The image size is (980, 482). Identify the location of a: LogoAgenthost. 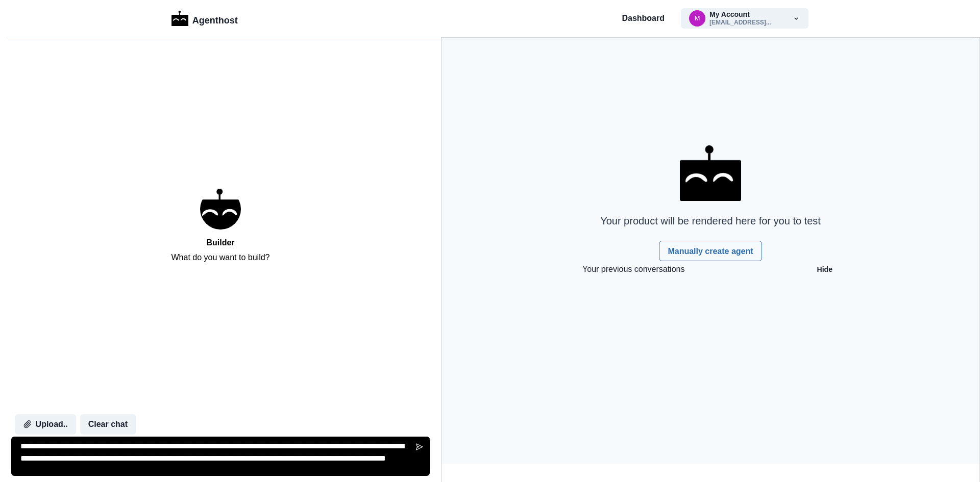
(205, 19).